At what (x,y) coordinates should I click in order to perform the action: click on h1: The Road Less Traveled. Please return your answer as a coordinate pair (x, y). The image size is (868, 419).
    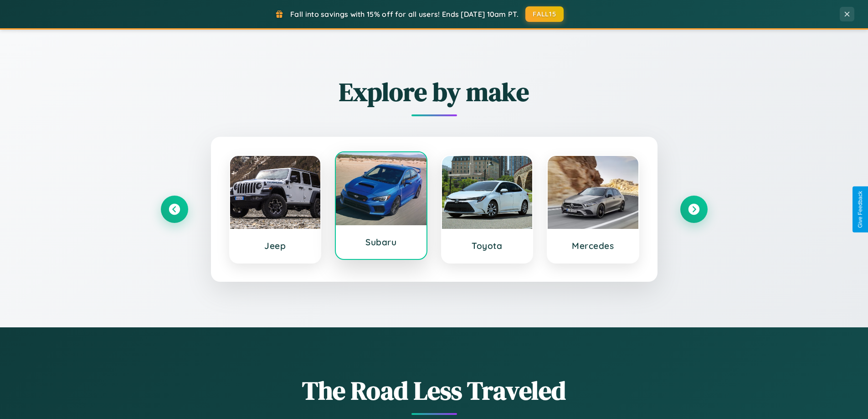
    Looking at the image, I should click on (434, 391).